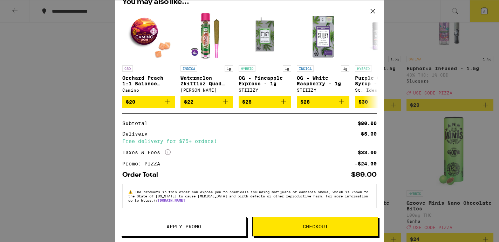 The height and width of the screenshot is (242, 499). I want to click on a: Open page for Watermelon Zkittlez Quad Infused - 1g from Jeeter, so click(207, 52).